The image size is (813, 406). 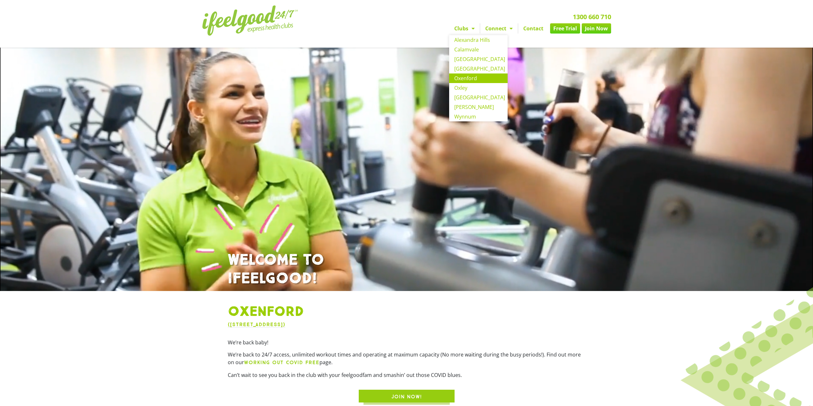 I want to click on a: Clubs, so click(x=465, y=28).